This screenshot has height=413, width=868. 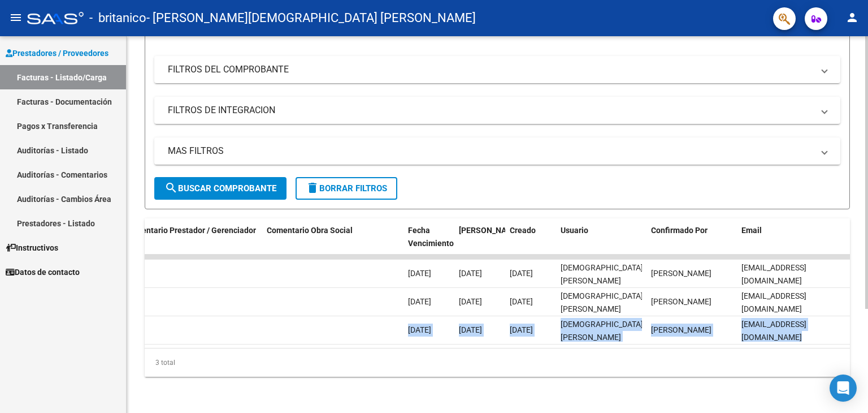 I want to click on span: Email, so click(x=752, y=230).